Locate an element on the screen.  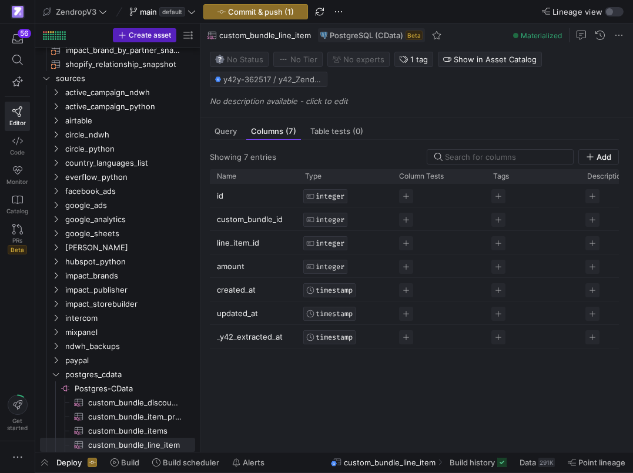
button: 56 is located at coordinates (17, 39).